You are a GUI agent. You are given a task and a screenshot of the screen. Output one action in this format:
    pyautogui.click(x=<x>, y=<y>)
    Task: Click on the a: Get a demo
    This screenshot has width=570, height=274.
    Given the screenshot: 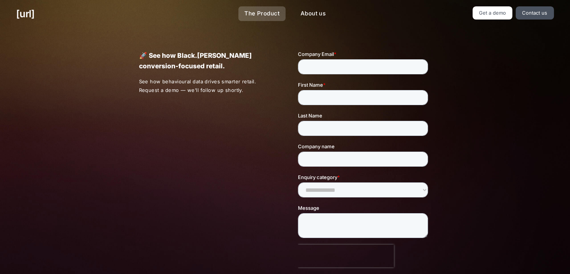 What is the action you would take?
    pyautogui.click(x=492, y=13)
    